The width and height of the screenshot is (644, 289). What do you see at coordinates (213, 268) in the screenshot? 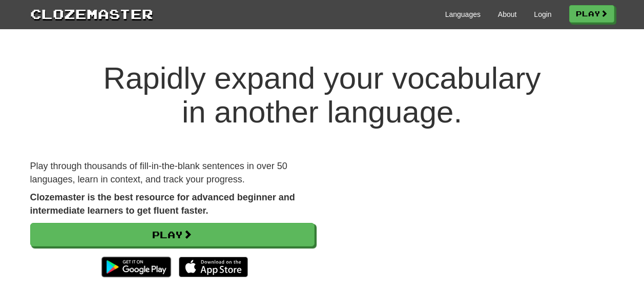
I see `img: Download_on_the_App_Store_Badge_US-UK_135x40-25178aeef6eb6b83b96f5f2d004eda3bffbb37122de64afbaef7...` at bounding box center [213, 268].